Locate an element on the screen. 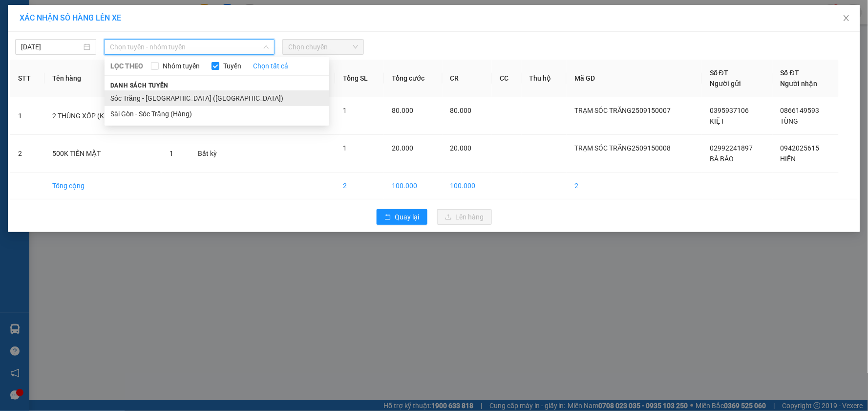 This screenshot has width=868, height=411. td: 2 THÙNG XỐP (K BAO HƯ) is located at coordinates (103, 116).